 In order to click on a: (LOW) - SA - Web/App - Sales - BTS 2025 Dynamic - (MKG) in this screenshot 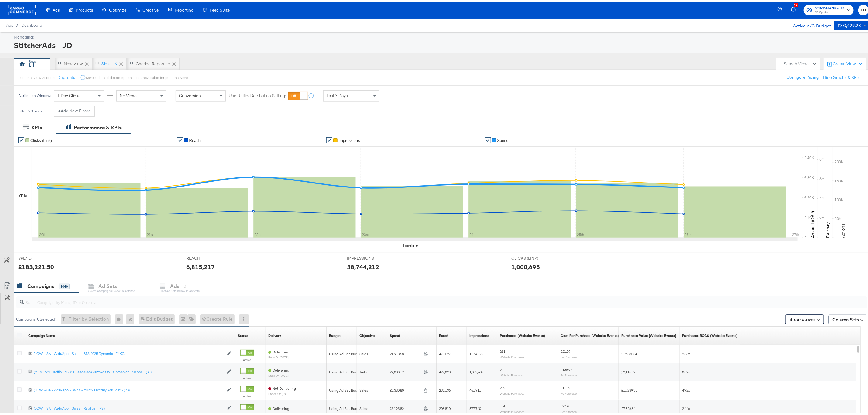, I will do `click(129, 352)`.